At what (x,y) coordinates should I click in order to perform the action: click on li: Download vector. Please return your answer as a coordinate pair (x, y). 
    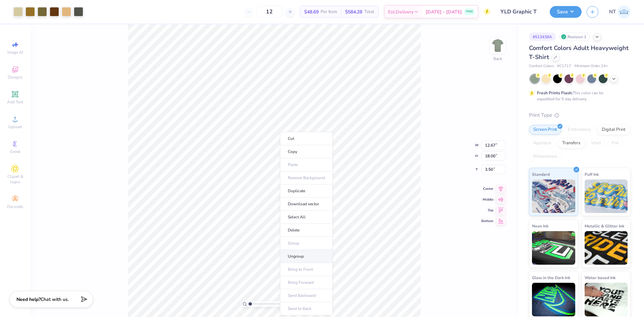
    Looking at the image, I should click on (306, 204).